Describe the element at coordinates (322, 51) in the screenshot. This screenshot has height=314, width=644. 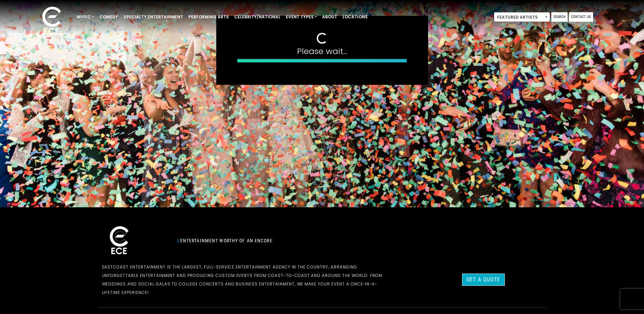
I see `h4: Please wait...` at that location.